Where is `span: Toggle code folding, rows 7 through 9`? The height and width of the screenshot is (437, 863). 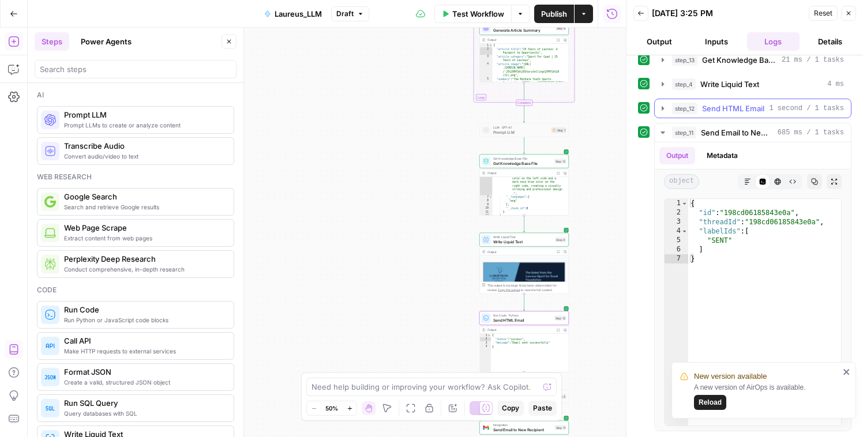
span: Toggle code folding, rows 7 through 9 is located at coordinates (491, 197).